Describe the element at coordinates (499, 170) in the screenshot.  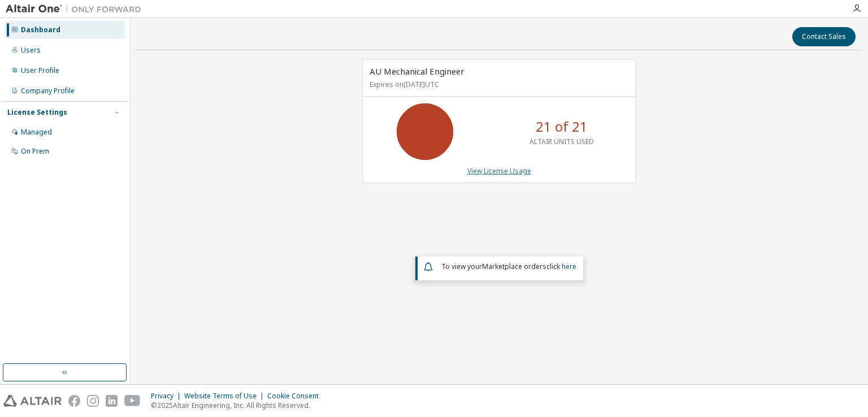
I see `a: View License Usage` at that location.